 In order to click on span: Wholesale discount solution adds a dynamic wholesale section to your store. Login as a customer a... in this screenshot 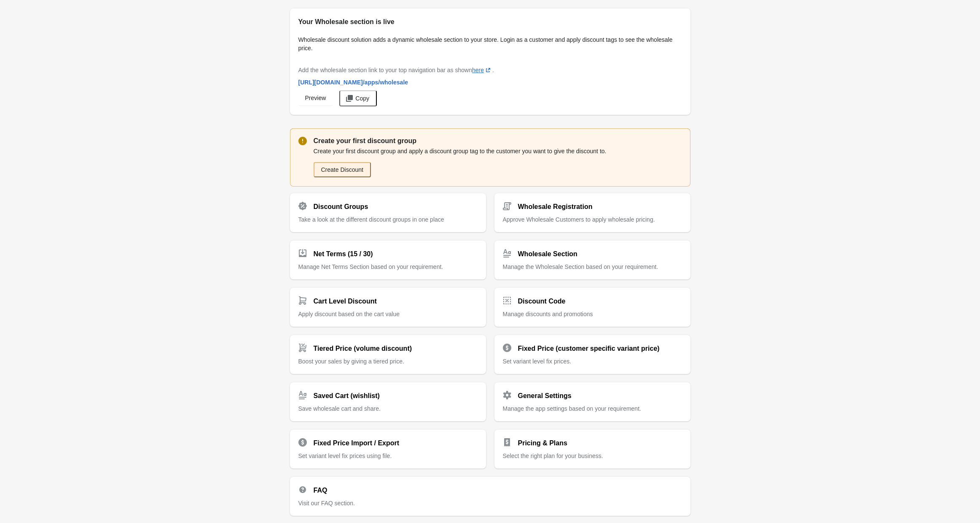, I will do `click(485, 43)`.